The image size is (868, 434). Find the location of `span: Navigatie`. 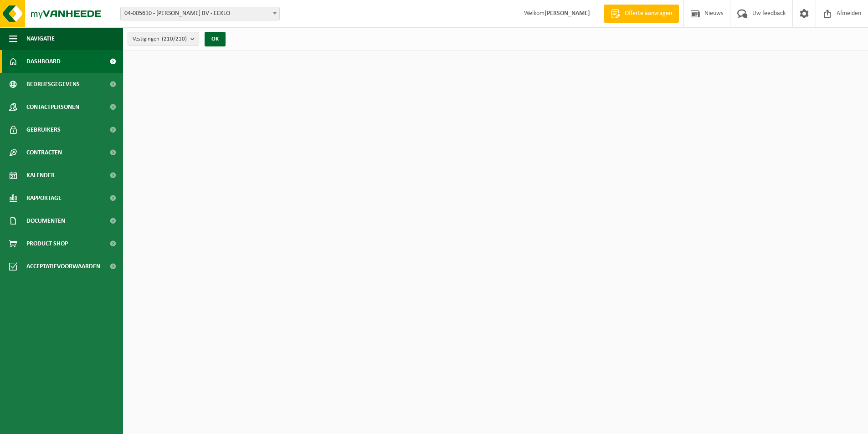

span: Navigatie is located at coordinates (40, 39).